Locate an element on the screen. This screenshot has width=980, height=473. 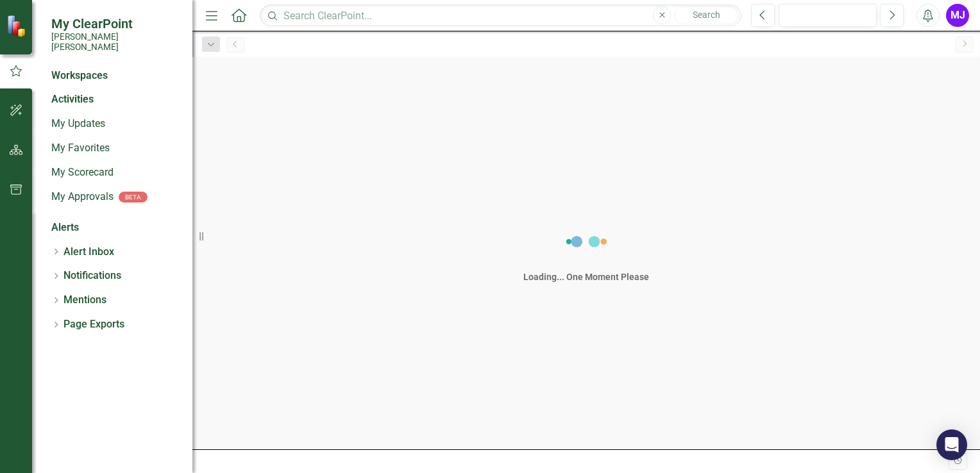
div: Loading... One Moment Please is located at coordinates (586, 277).